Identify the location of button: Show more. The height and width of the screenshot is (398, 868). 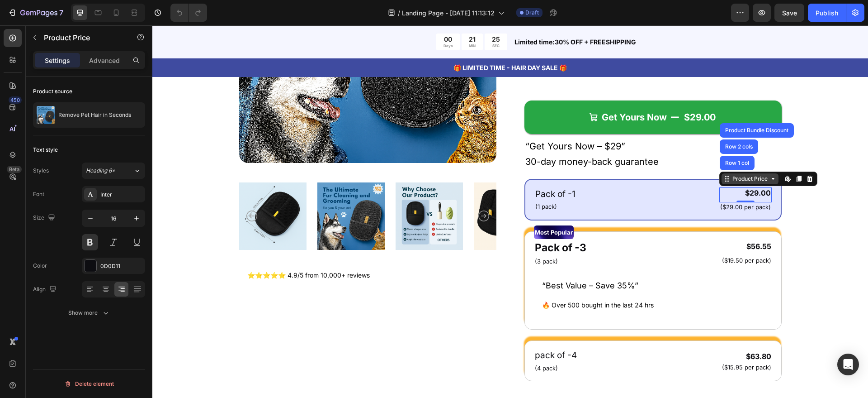
(89, 312).